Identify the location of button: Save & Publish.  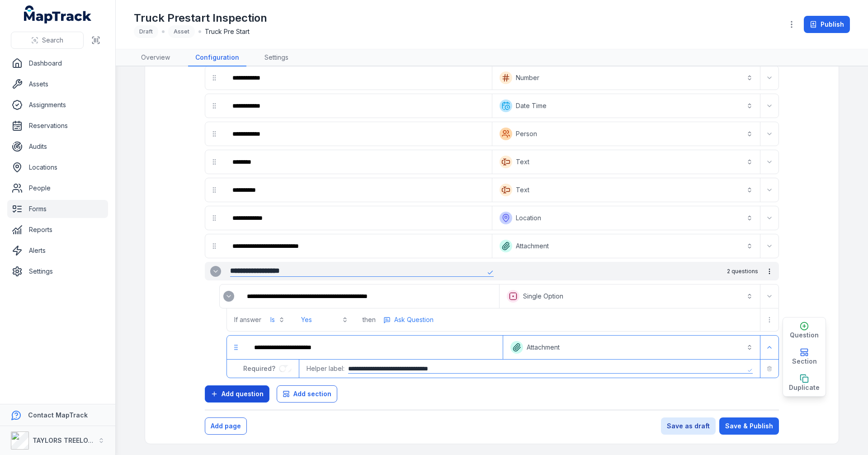
(750, 426).